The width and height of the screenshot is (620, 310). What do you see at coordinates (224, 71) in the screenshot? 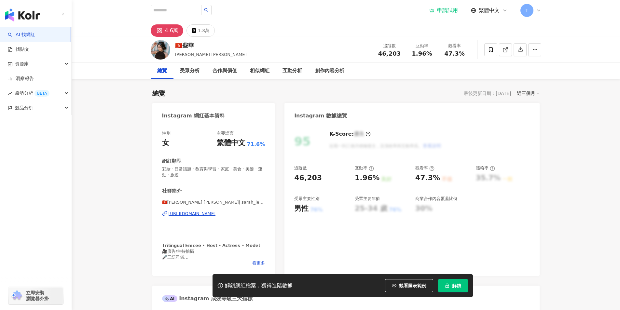
I see `div: 合作與價值` at bounding box center [224, 71].